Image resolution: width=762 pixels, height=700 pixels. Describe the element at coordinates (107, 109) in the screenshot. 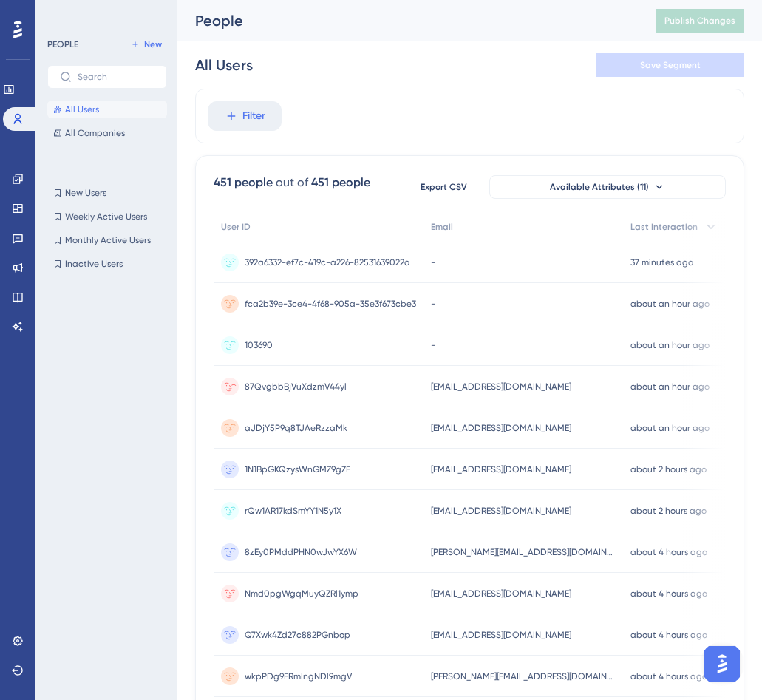

I see `button: All Users` at that location.